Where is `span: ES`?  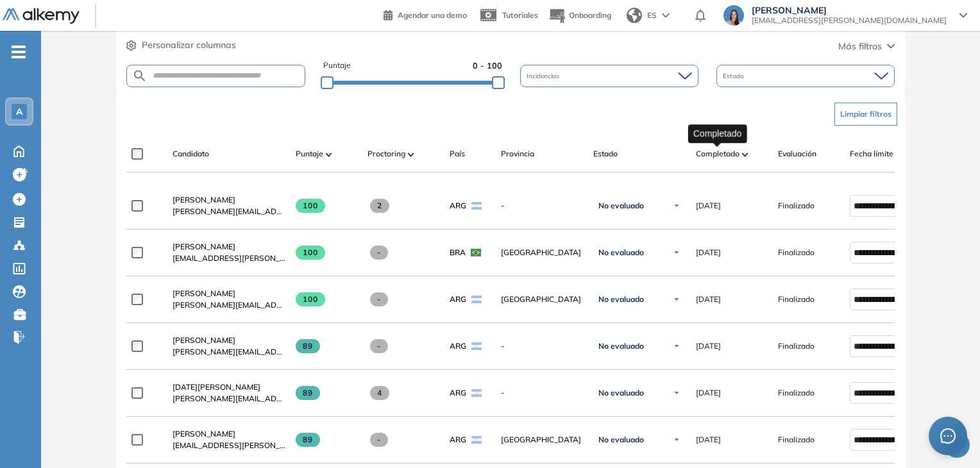
span: ES is located at coordinates (651, 16).